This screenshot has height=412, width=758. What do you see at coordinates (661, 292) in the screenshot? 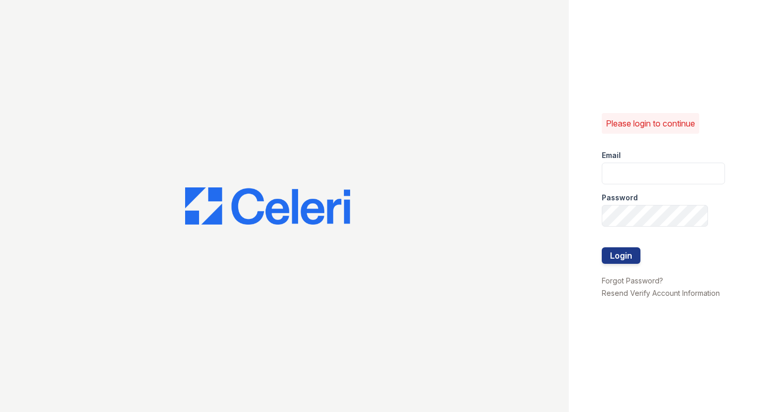
I see `a: Resend Verify Account Information` at bounding box center [661, 292].